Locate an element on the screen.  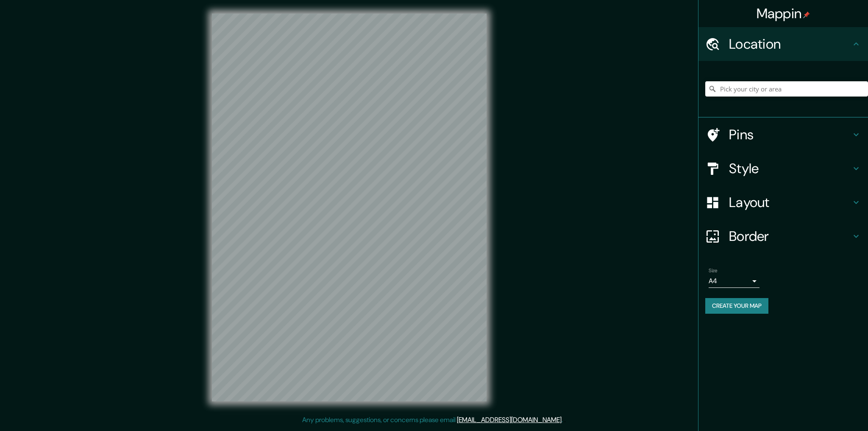
h4: Style is located at coordinates (790, 169).